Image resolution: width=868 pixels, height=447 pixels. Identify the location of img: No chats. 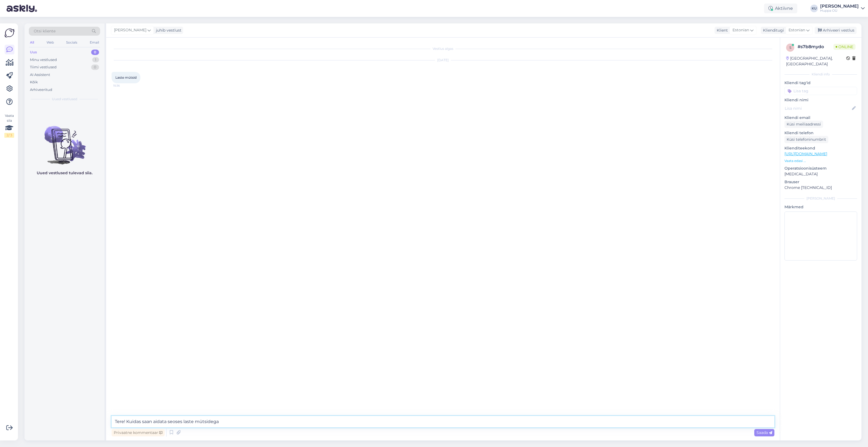
(64, 141).